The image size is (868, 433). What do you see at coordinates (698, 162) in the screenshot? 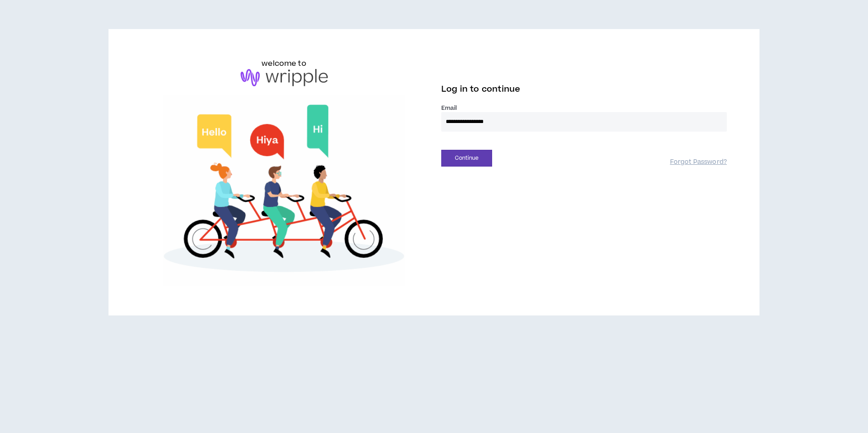
I see `a: Forgot Password?` at bounding box center [698, 162].